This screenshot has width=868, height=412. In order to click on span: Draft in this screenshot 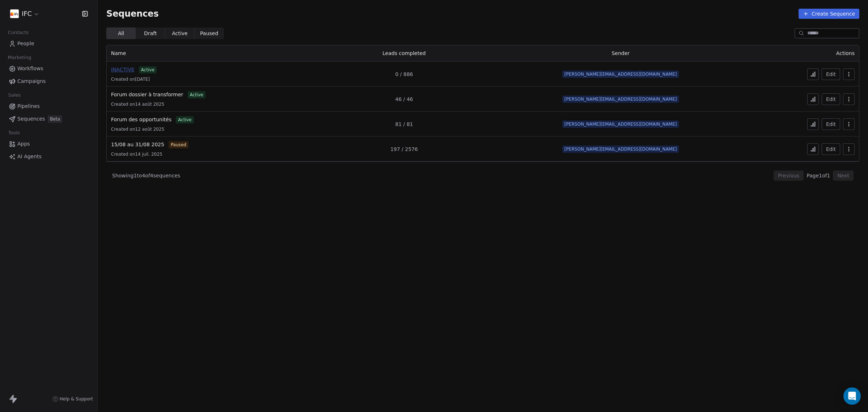, I will do `click(150, 33)`.